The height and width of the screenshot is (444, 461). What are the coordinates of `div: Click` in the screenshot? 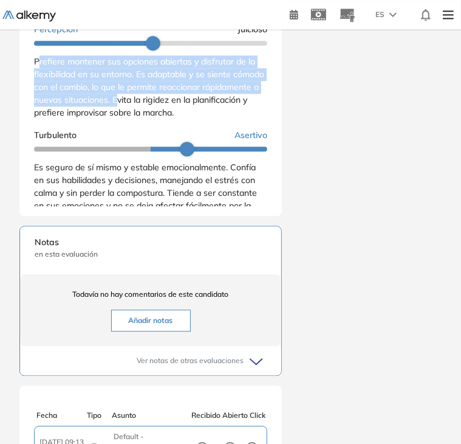 It's located at (258, 415).